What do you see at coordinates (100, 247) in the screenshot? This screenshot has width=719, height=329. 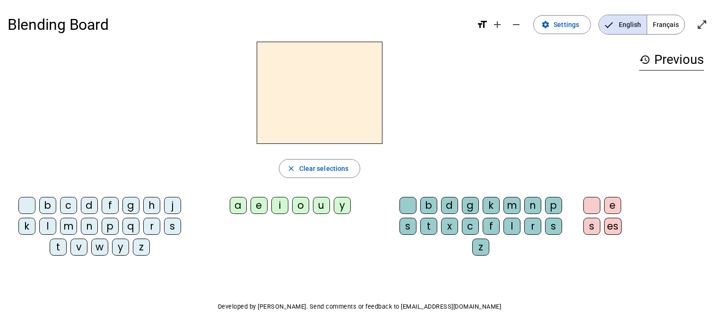 I see `div: w` at bounding box center [100, 247].